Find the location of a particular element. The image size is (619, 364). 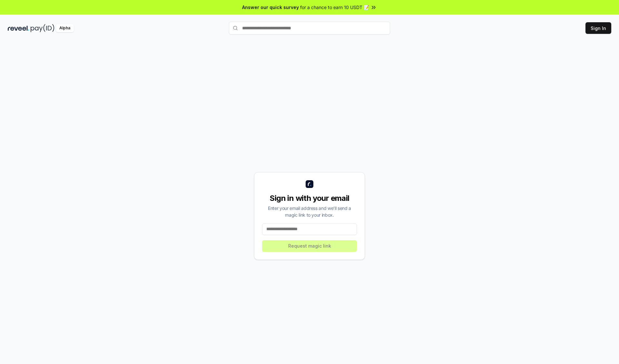

span: for a chance to earn 10 USDT 📝 is located at coordinates (335, 7).